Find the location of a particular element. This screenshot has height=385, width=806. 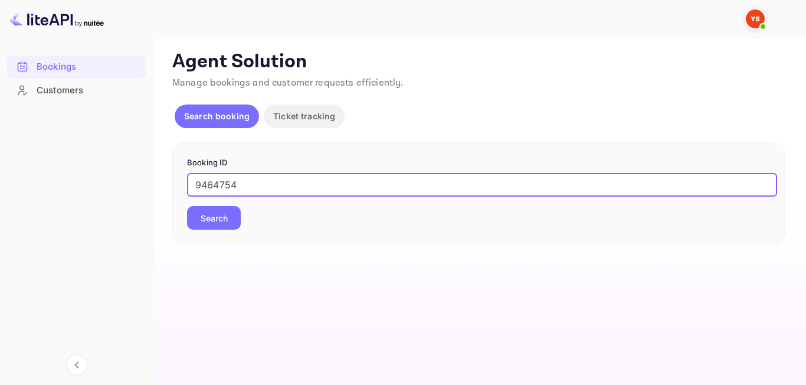

button: Collapse navigation is located at coordinates (77, 365).